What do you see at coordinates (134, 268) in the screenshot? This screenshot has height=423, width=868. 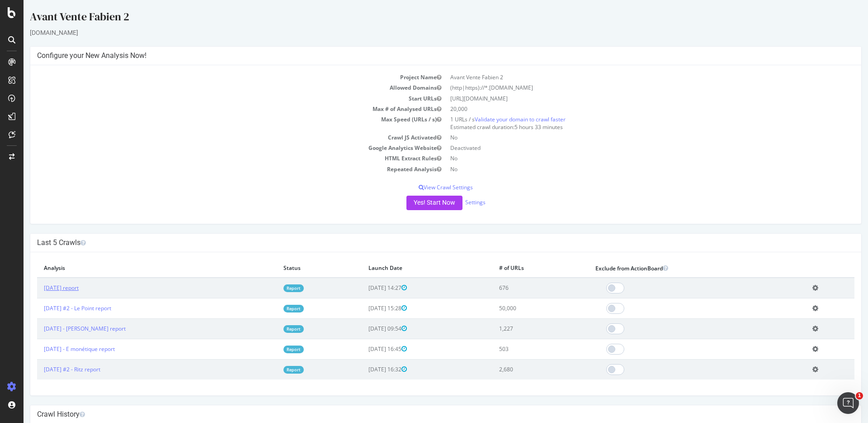 I see `th: Analysis` at bounding box center [134, 268].